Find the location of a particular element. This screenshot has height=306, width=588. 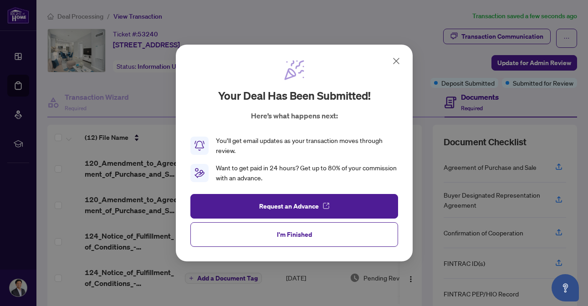

button: I'm Finished is located at coordinates (294, 235).